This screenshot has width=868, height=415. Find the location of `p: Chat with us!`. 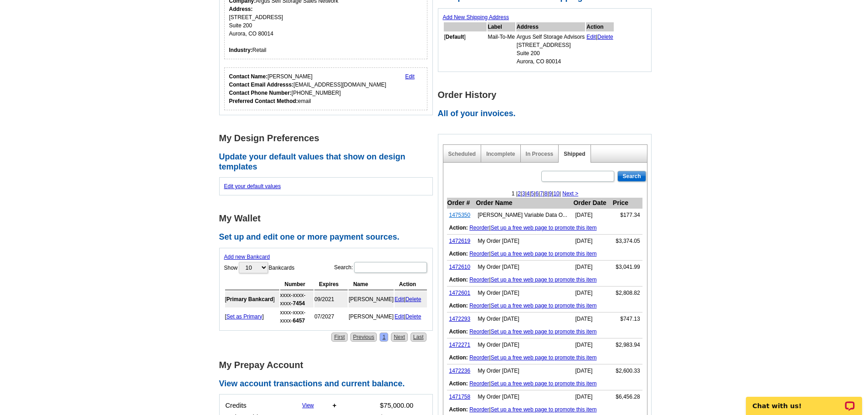

p: Chat with us! is located at coordinates (58, 19).